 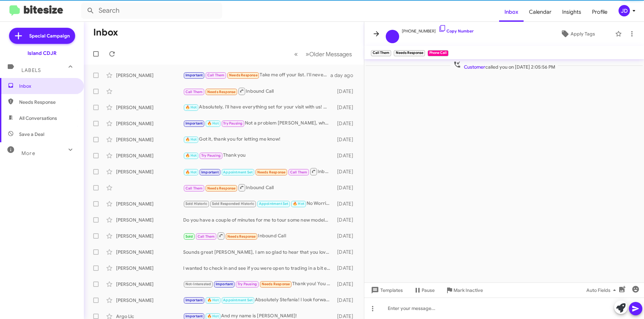 What do you see at coordinates (328, 54) in the screenshot?
I see `button: Next` at bounding box center [328, 54].